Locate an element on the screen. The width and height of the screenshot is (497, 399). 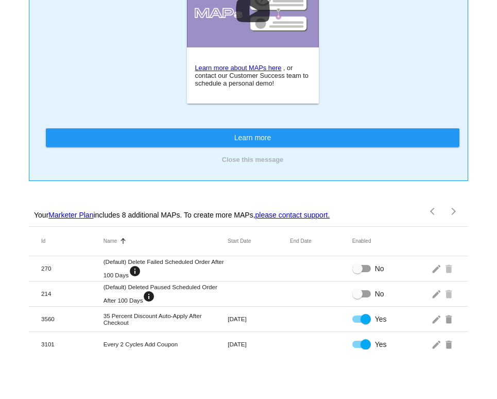
a: Marketer Plan is located at coordinates (71, 215).